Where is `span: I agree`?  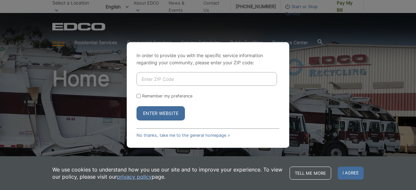
span: I agree is located at coordinates (351, 173).